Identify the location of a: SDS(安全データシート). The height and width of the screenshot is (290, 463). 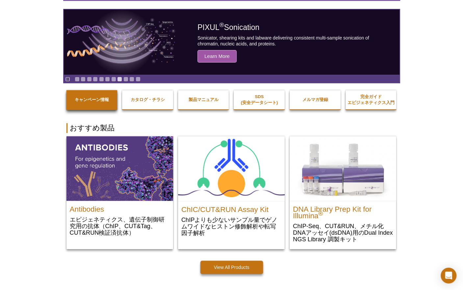
(259, 100).